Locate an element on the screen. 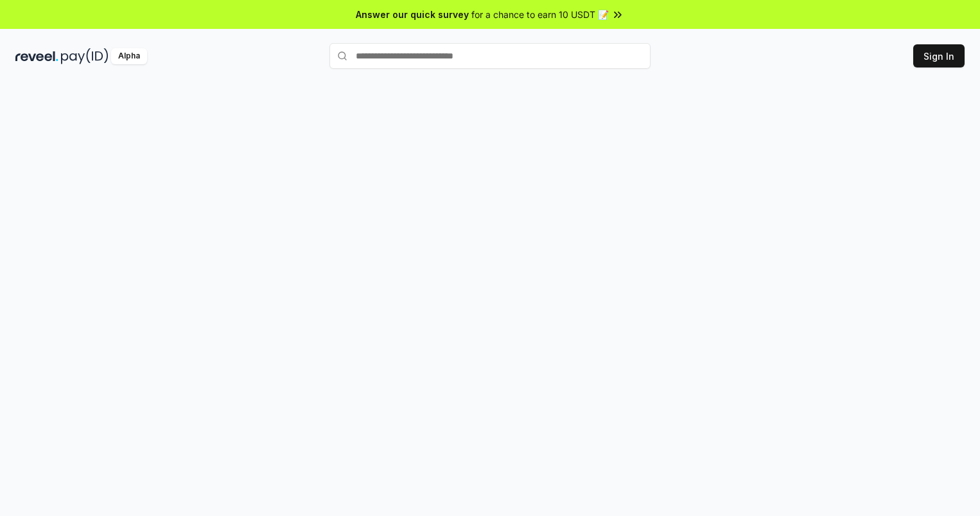 The image size is (980, 516). img: reveel_dark is located at coordinates (37, 56).